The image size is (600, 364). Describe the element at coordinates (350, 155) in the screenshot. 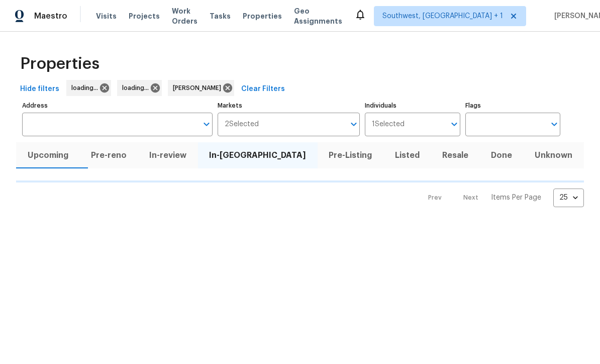

I see `span: Pre-Listing` at that location.